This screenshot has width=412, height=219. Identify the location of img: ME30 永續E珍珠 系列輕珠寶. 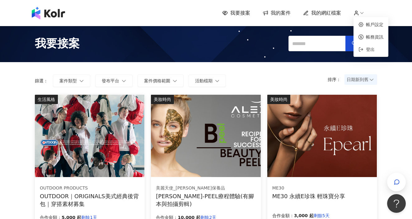
(322, 136).